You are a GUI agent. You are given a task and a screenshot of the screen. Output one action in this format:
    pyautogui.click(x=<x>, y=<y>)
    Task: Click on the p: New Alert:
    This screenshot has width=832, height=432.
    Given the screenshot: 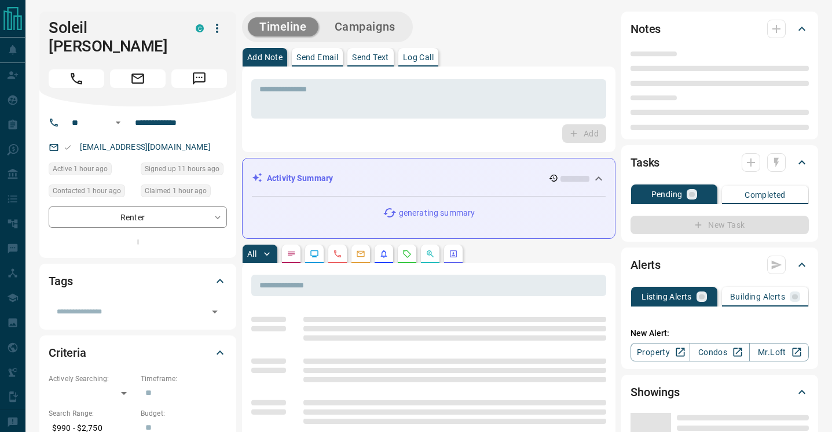 What is the action you would take?
    pyautogui.click(x=719, y=333)
    